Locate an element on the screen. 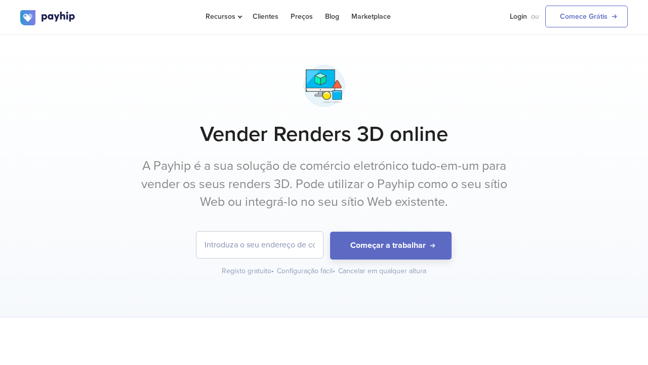 This screenshot has height=365, width=648. div: Configuração fácil is located at coordinates (306, 271).